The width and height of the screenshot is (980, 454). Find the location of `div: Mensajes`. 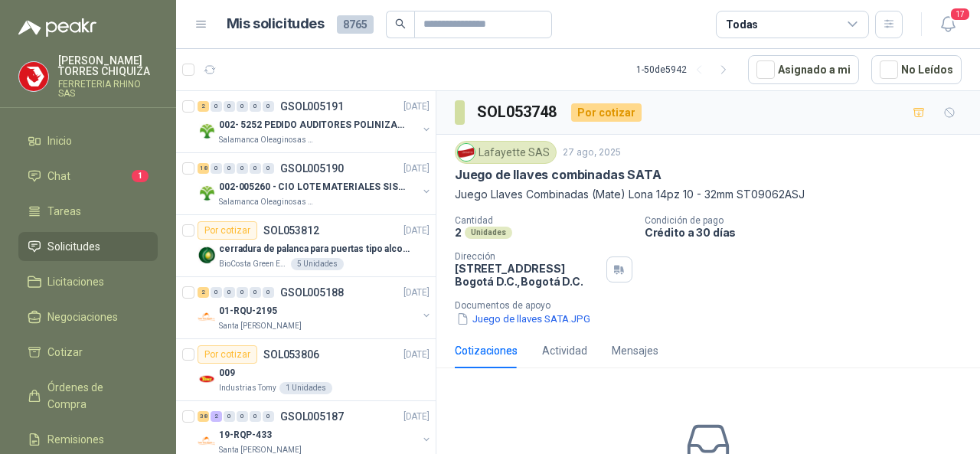

div: Mensajes is located at coordinates (634, 351).